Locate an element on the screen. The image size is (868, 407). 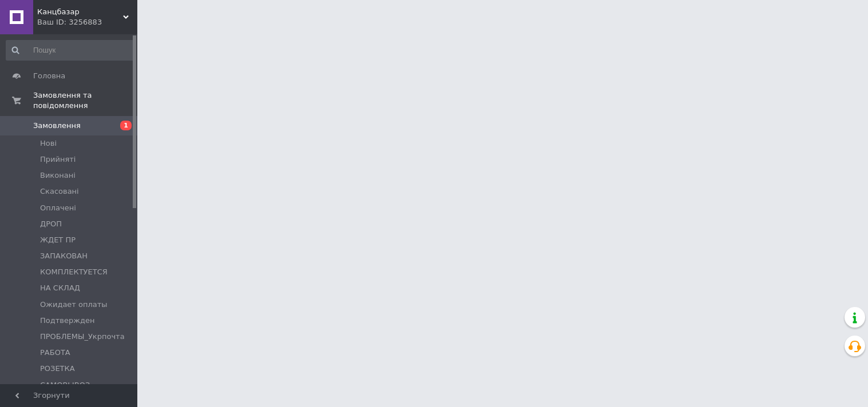
span: Замовлення та повідомлення is located at coordinates (85, 100).